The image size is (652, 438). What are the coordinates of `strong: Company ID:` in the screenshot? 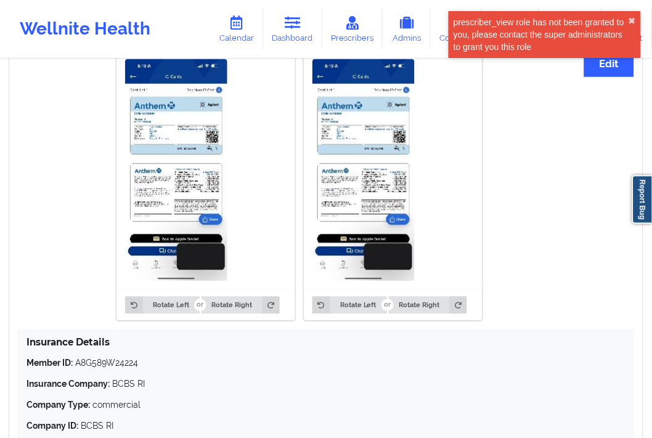 It's located at (52, 426).